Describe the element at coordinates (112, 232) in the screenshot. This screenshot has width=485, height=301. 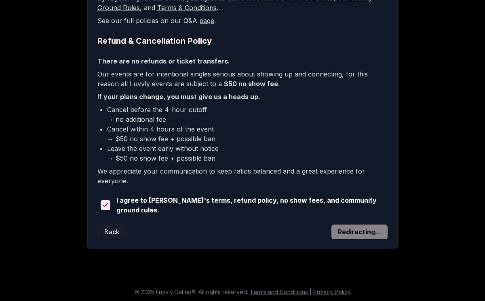
I see `button: Back` at that location.